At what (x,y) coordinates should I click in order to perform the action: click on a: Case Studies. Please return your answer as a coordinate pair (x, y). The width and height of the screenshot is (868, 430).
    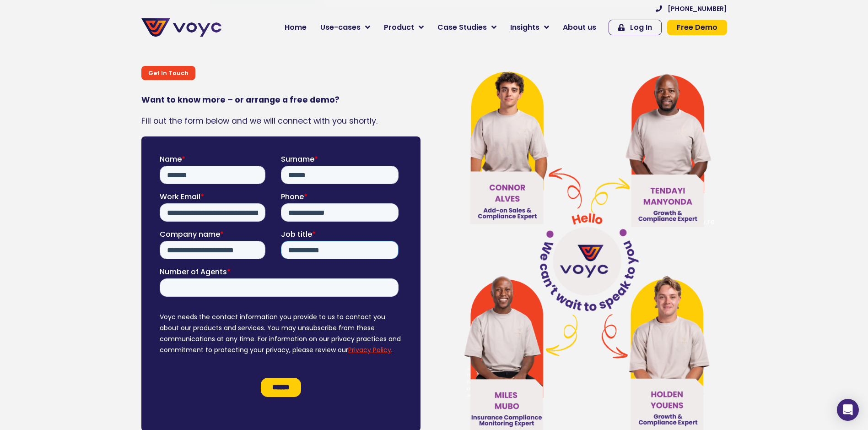
    Looking at the image, I should click on (467, 27).